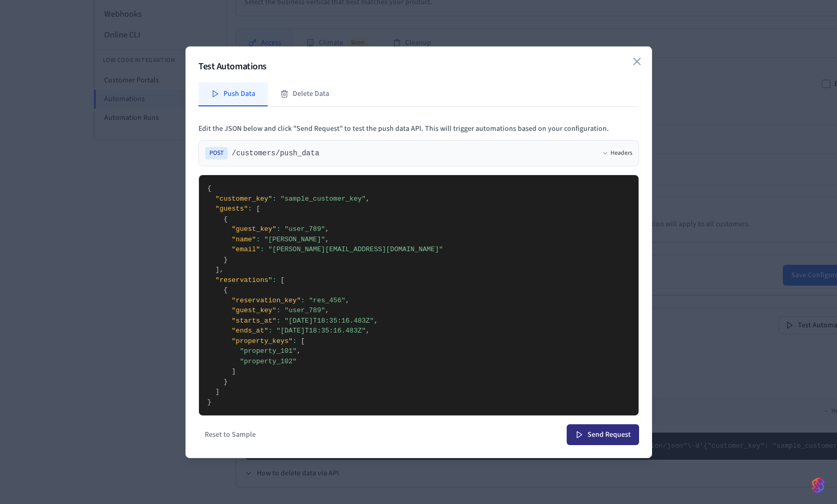 The width and height of the screenshot is (837, 504). I want to click on button: Push Data, so click(233, 94).